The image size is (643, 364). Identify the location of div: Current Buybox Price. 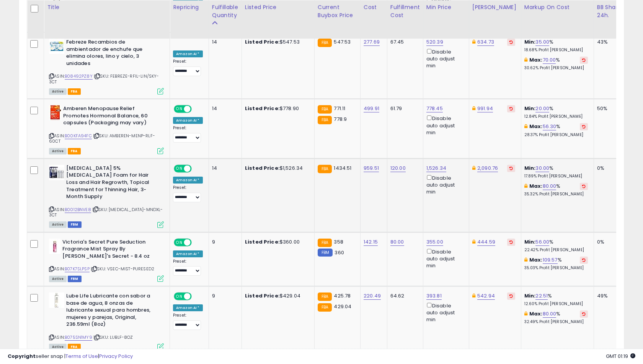
(337, 12).